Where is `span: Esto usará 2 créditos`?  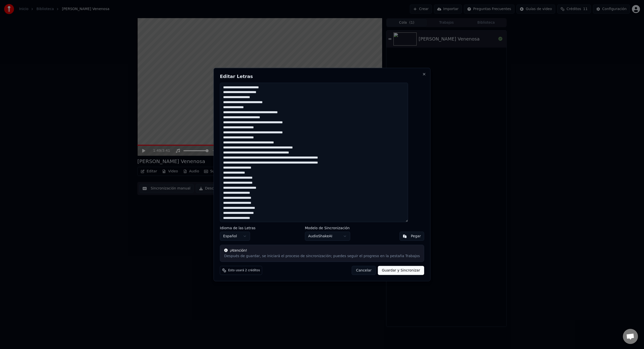
span: Esto usará 2 créditos is located at coordinates (244, 271).